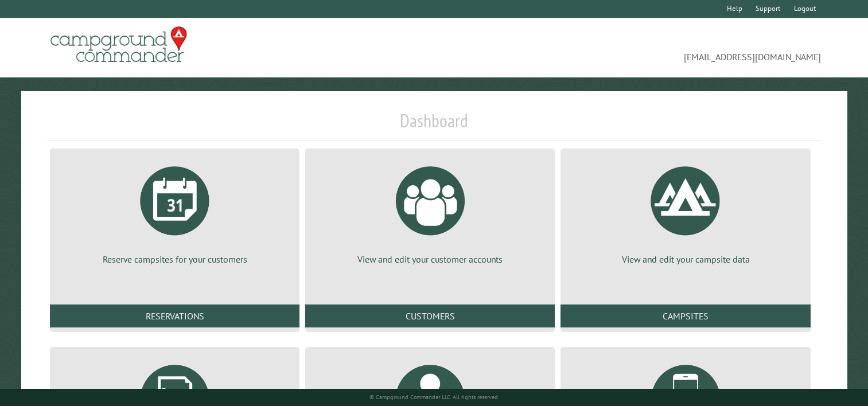 The height and width of the screenshot is (406, 868). Describe the element at coordinates (429, 259) in the screenshot. I see `p: View and edit your customer accounts` at that location.